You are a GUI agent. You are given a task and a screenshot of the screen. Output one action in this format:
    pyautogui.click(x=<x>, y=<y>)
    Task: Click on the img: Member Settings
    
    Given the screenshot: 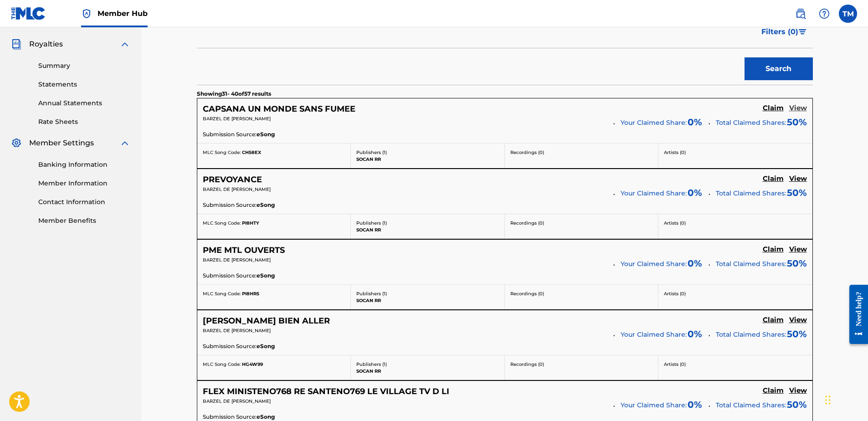 What is the action you would take?
    pyautogui.click(x=17, y=143)
    